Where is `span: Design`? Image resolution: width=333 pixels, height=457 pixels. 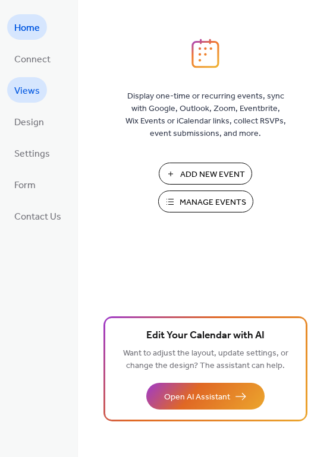 span: Design is located at coordinates (29, 122).